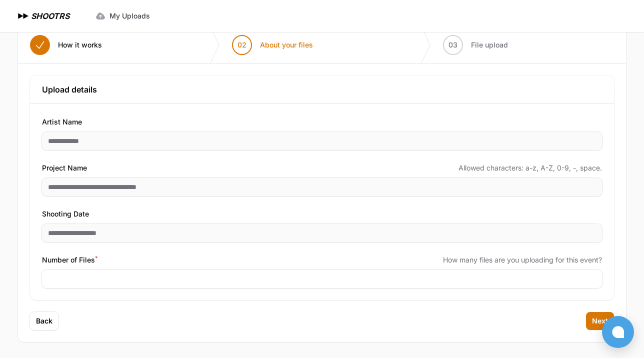 This screenshot has height=358, width=644. Describe the element at coordinates (523, 260) in the screenshot. I see `span: How many files are you uploading for this event?` at that location.